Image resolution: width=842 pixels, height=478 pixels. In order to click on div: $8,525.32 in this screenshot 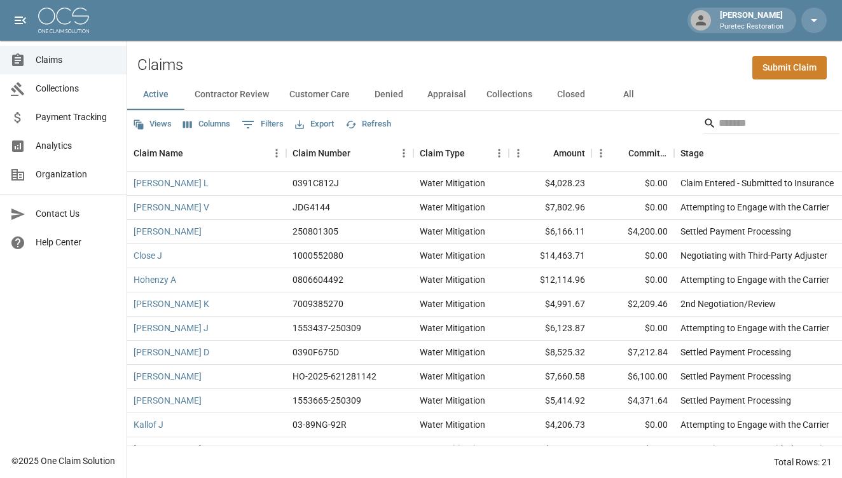, I will do `click(550, 353)`.